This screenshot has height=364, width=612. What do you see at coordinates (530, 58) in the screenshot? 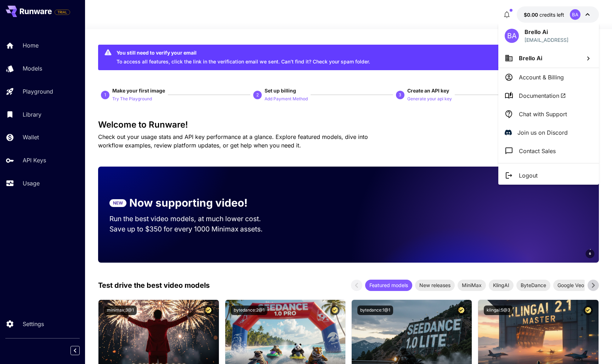
I see `span: Brello Ai` at bounding box center [530, 58].